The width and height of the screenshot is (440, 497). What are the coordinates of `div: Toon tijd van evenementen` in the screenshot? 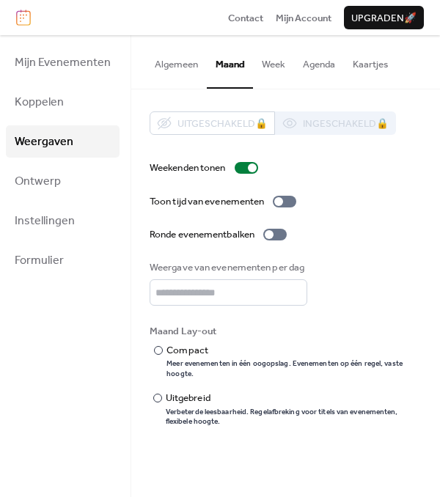 It's located at (207, 202).